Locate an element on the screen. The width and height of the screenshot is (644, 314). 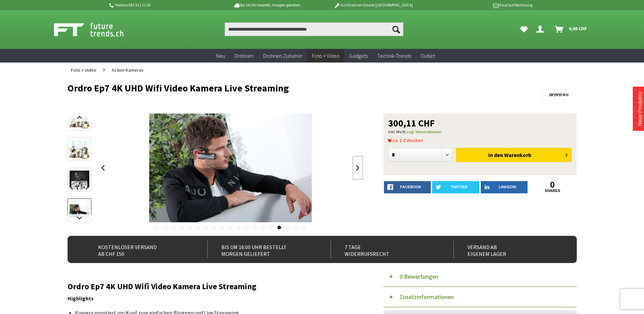
a: 0 is located at coordinates (552, 185).